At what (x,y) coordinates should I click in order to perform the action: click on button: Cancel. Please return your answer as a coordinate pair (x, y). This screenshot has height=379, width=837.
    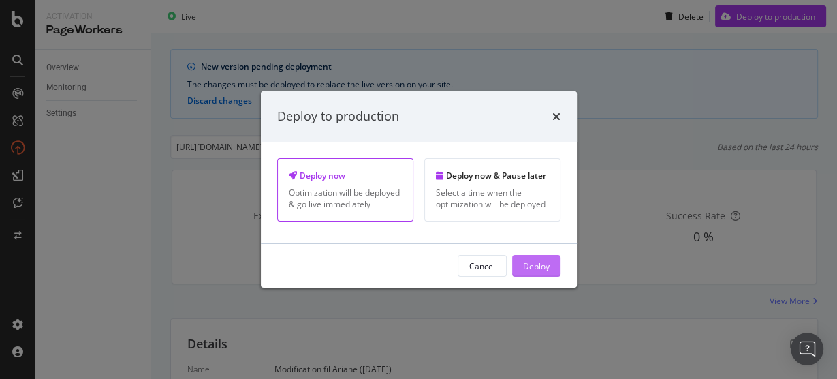
    Looking at the image, I should click on (482, 266).